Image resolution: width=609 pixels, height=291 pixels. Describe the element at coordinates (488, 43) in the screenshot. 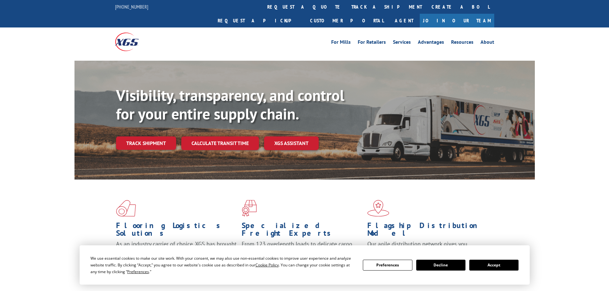

I see `a: About` at that location.